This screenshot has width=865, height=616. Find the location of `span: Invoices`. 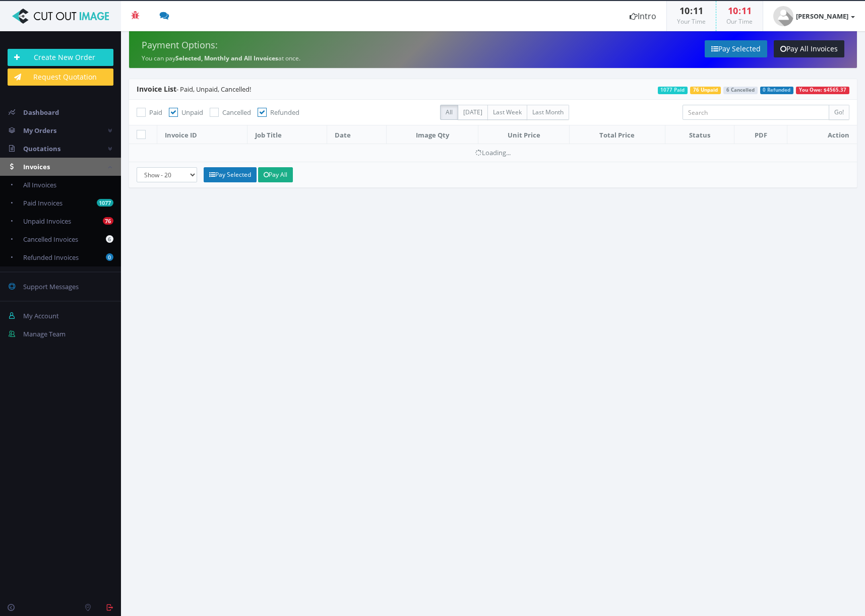

span: Invoices is located at coordinates (37, 167).